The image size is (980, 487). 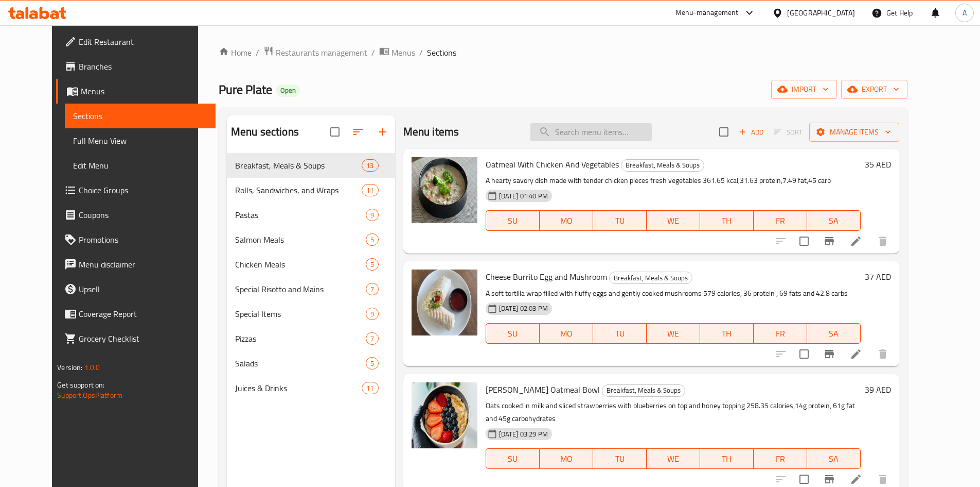 What do you see at coordinates (300, 314) in the screenshot?
I see `div: Special Items` at bounding box center [300, 314].